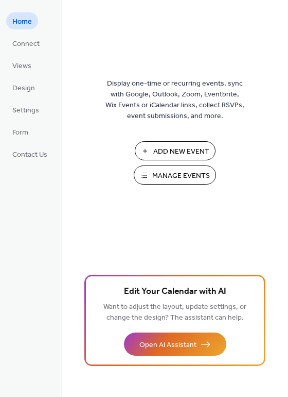 The image size is (288, 397). I want to click on span: Form, so click(20, 132).